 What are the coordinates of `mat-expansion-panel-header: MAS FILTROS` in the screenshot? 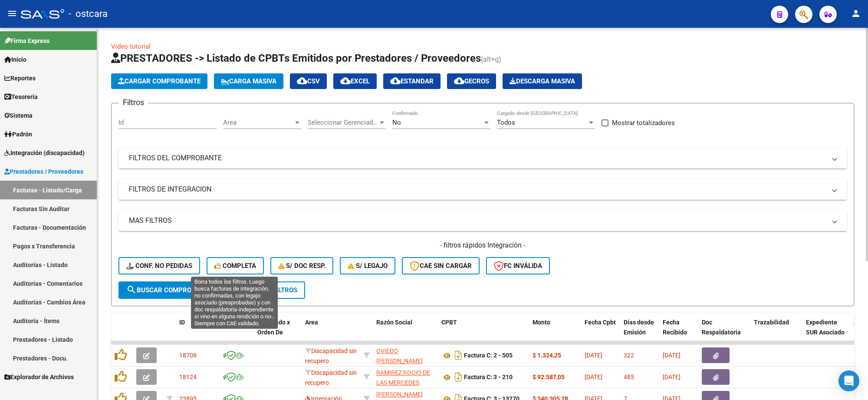 It's located at (483, 220).